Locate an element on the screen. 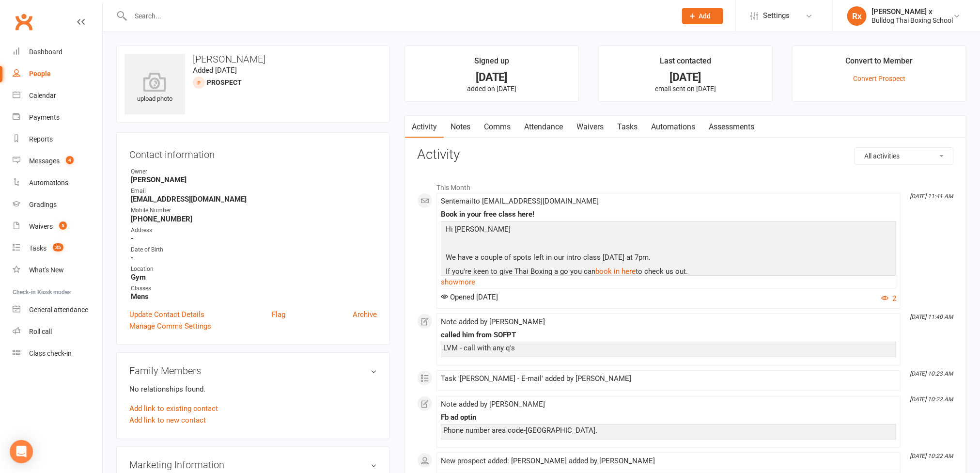 The image size is (980, 473). div: Open Intercom Messenger is located at coordinates (21, 452).